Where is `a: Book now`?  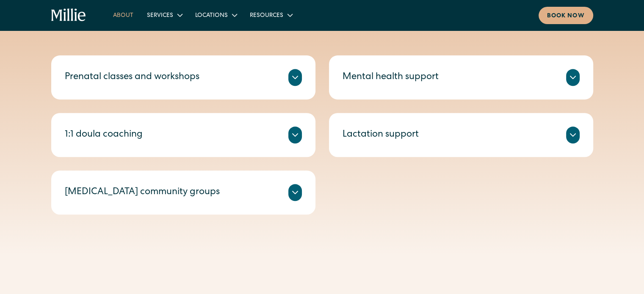 a: Book now is located at coordinates (566, 15).